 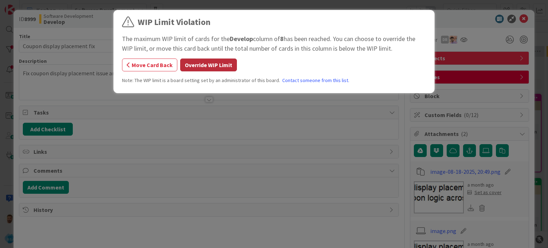 I want to click on button: Override WIP Limit, so click(x=209, y=65).